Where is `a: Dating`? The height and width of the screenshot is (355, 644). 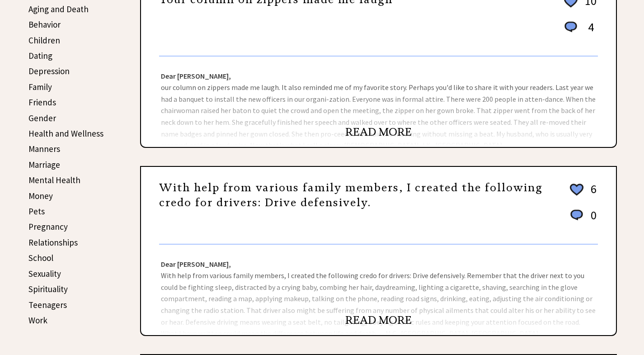 a: Dating is located at coordinates (40, 55).